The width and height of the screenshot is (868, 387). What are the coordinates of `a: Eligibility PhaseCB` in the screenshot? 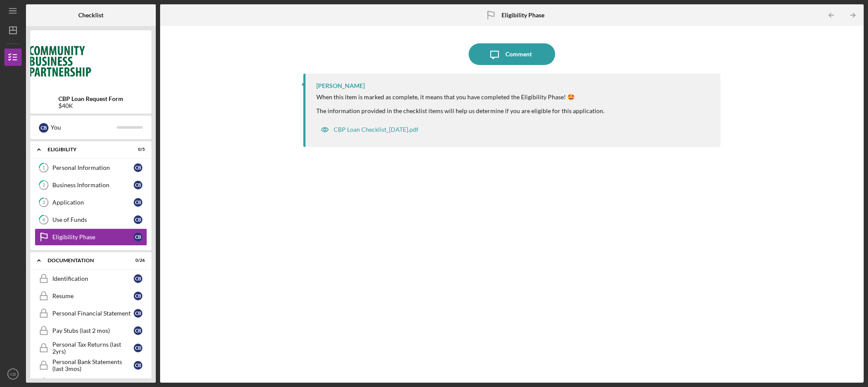 It's located at (91, 237).